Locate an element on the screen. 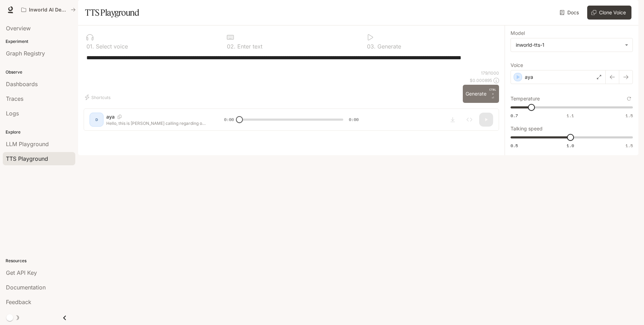  p: 179 / 1000 is located at coordinates (490, 73).